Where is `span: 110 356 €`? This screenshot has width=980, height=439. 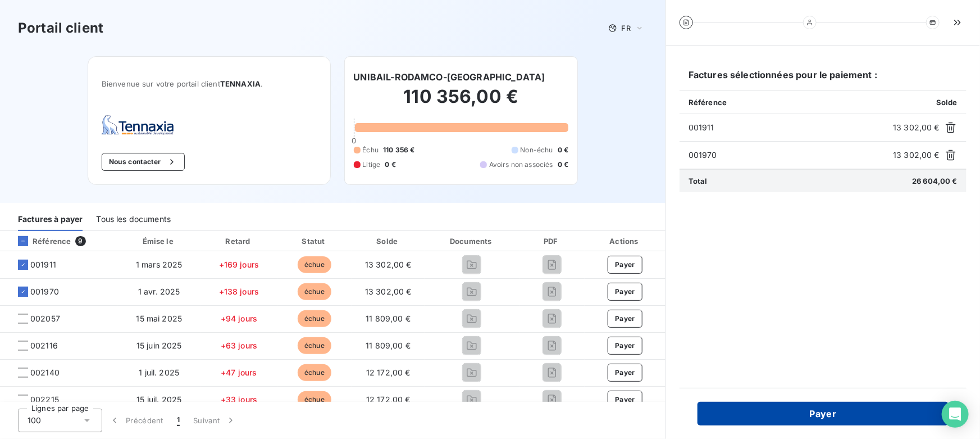 span: 110 356 € is located at coordinates (399, 150).